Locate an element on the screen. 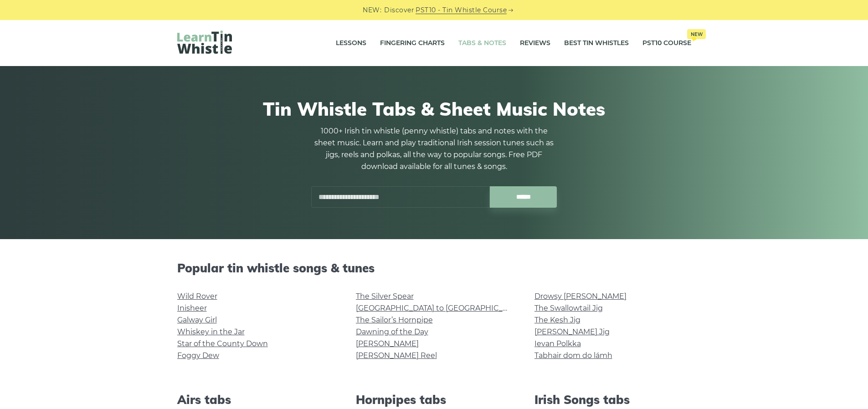  a: Ievan Polkka is located at coordinates (558, 344).